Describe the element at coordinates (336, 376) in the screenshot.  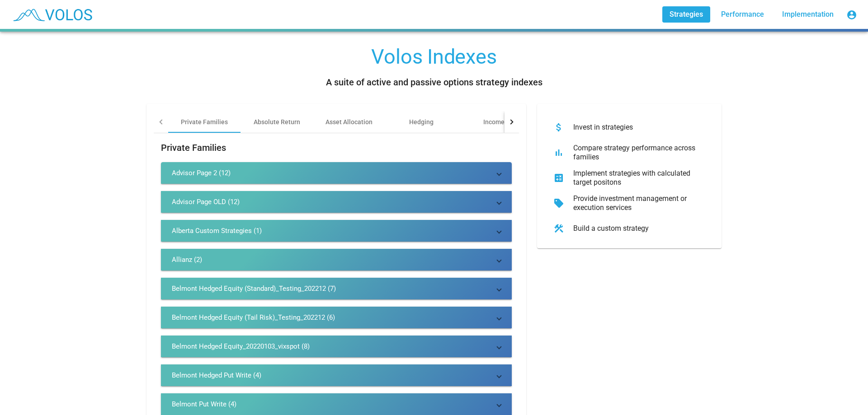
I see `mat-expansion-panel-header: Belmont Hedged Put Write (4)` at that location.